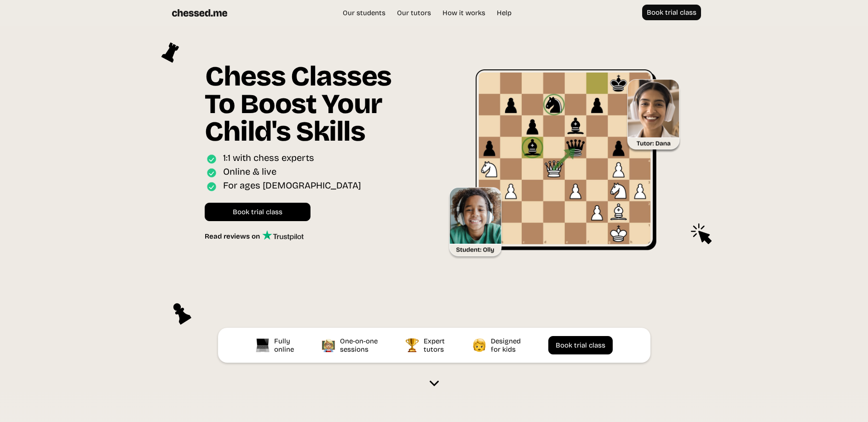 The width and height of the screenshot is (868, 422). Describe the element at coordinates (360, 345) in the screenshot. I see `div: One-on-one sessions` at that location.